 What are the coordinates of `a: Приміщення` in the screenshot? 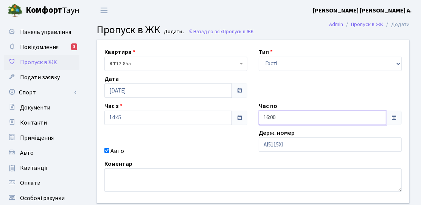 It's located at (42, 138).